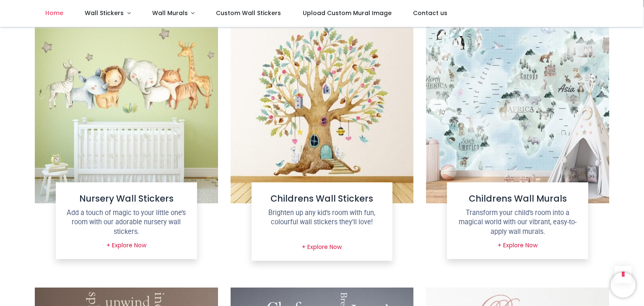 This screenshot has height=306, width=644. Describe the element at coordinates (430, 13) in the screenshot. I see `span: Contact us` at that location.